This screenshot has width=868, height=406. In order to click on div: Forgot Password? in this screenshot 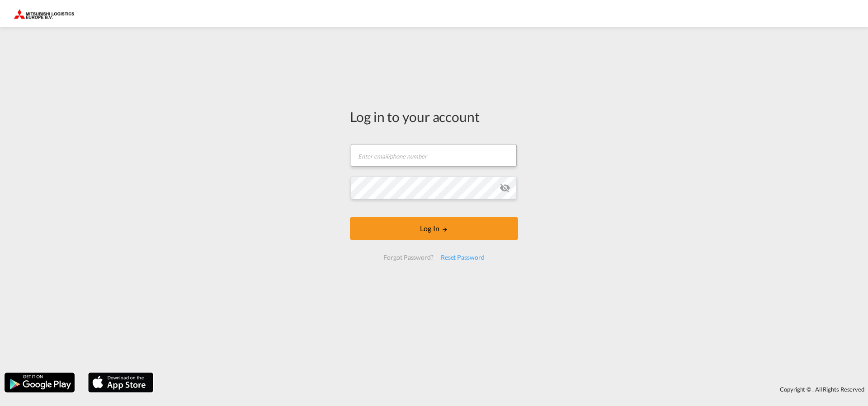, I will do `click(408, 258)`.